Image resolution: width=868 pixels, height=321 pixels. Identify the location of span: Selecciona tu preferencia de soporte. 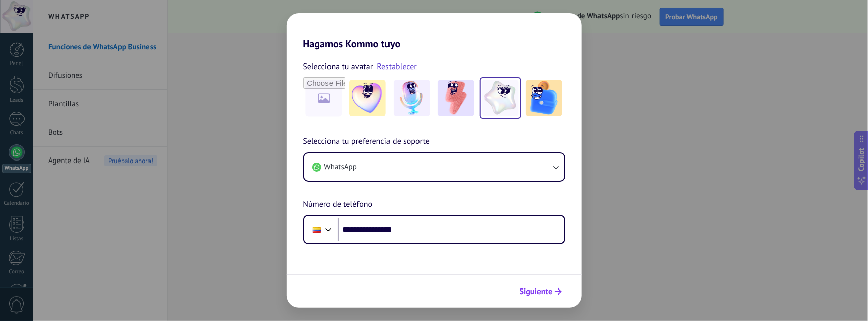
(367, 142).